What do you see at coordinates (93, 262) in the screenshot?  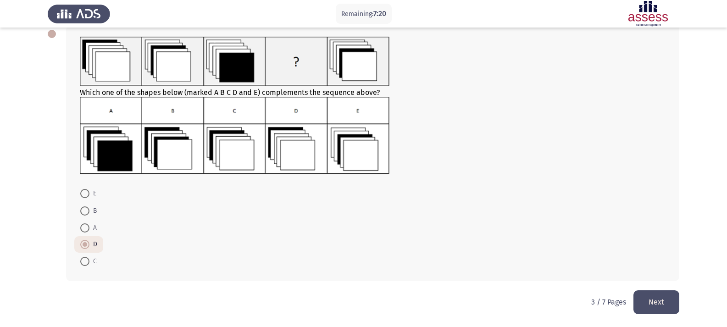 I see `span: C` at bounding box center [93, 262].